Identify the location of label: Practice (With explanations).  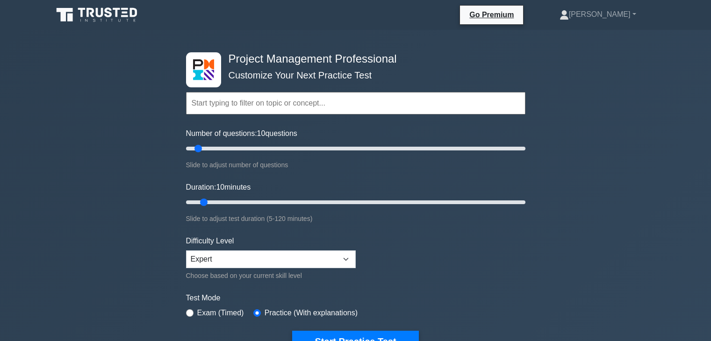
(311, 313).